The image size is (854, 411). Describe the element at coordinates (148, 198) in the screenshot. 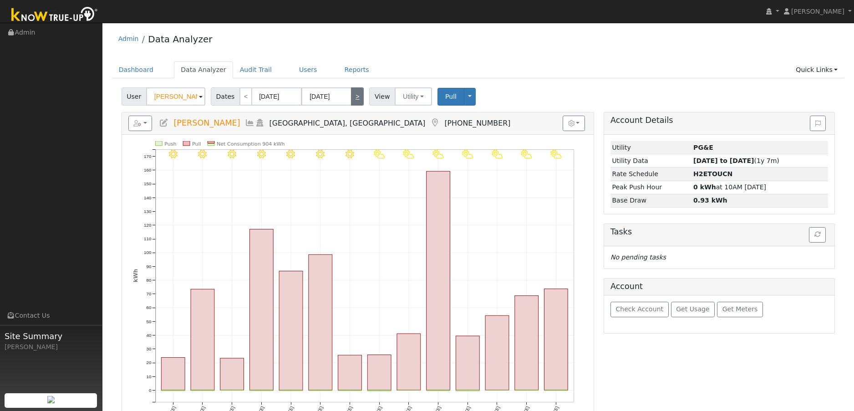

I see `text: 140` at that location.